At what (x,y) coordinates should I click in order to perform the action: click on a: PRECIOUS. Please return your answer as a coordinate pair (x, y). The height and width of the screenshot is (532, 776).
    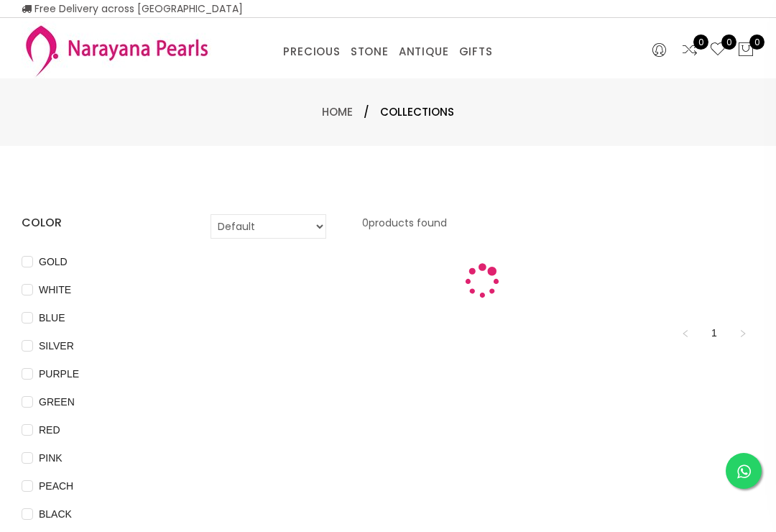
    Looking at the image, I should click on (311, 52).